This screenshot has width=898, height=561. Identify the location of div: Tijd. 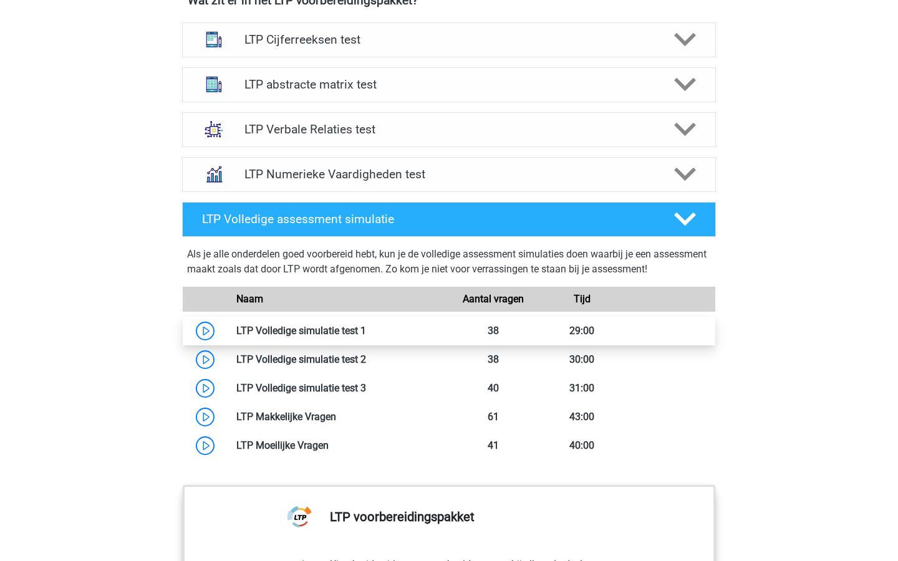
(582, 299).